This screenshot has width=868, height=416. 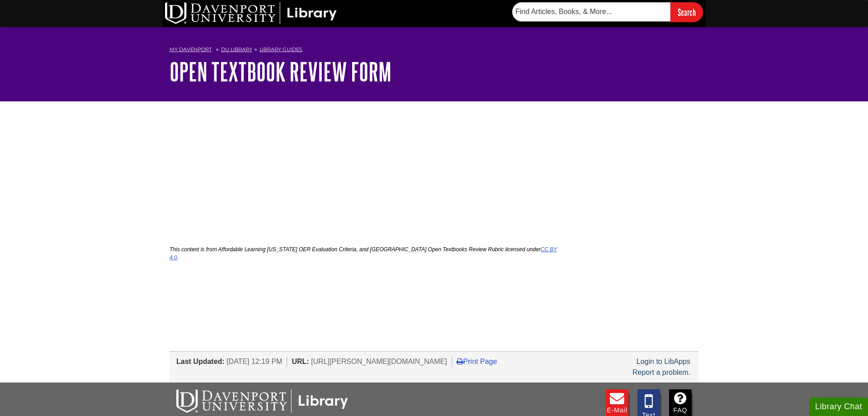 I want to click on a: Open Textbook Review Form, so click(x=280, y=71).